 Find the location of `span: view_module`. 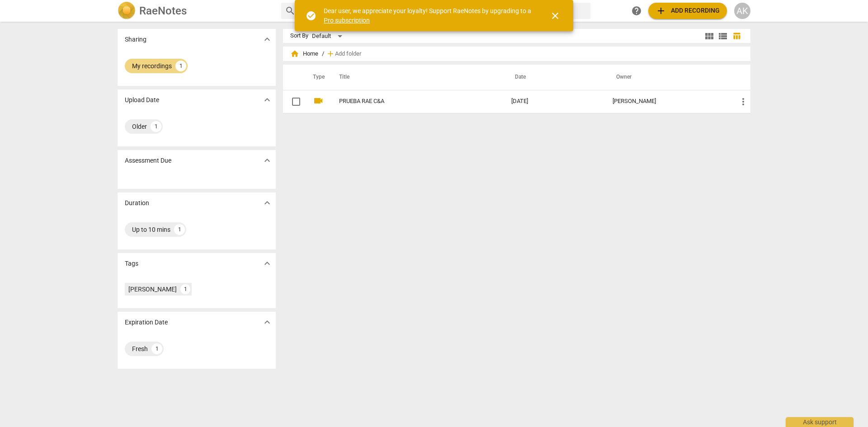

span: view_module is located at coordinates (709, 36).